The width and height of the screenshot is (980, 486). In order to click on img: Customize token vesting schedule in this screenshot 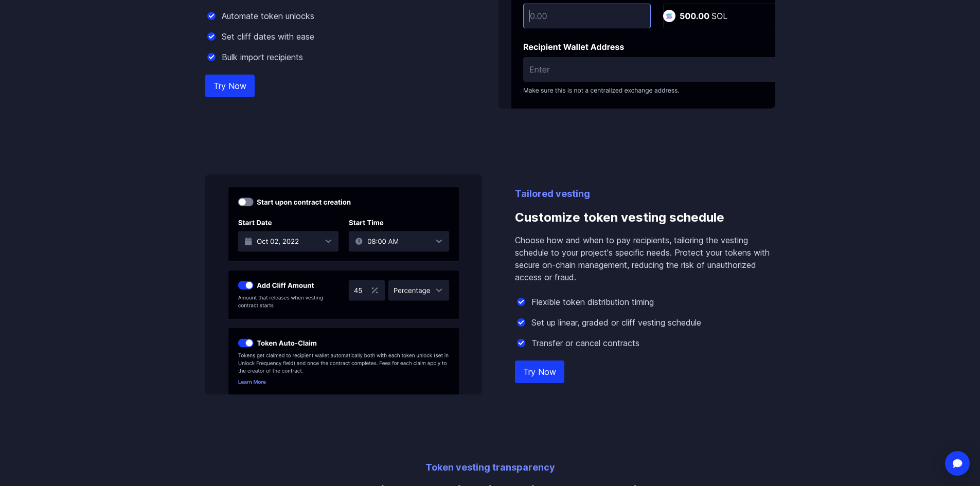, I will do `click(343, 285)`.